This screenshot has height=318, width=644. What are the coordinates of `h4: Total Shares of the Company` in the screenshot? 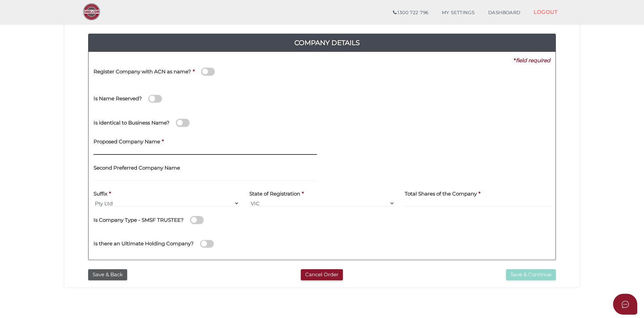 It's located at (441, 194).